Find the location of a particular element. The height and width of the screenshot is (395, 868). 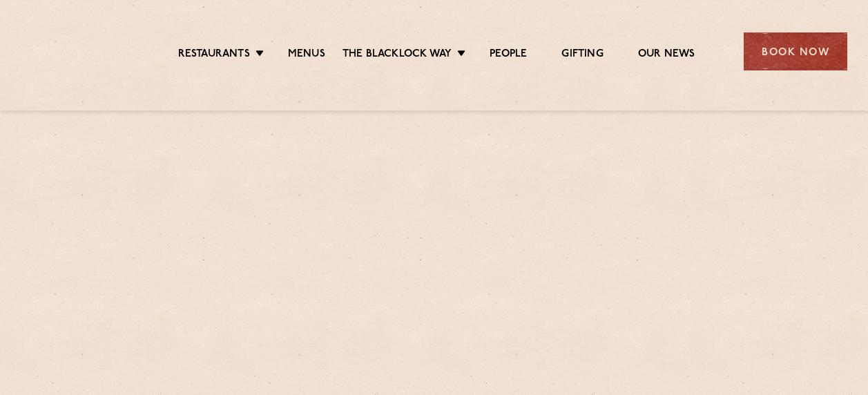

img: svg%3E is located at coordinates (78, 51).